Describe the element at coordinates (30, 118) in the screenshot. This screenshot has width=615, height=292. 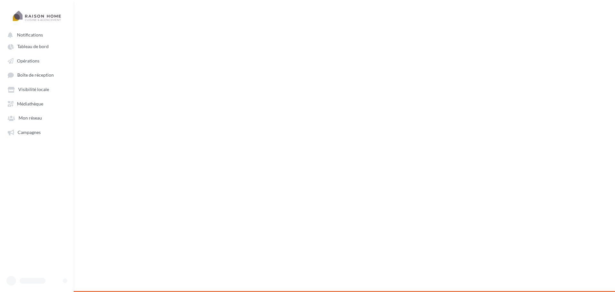
I see `span: Mon réseau` at that location.